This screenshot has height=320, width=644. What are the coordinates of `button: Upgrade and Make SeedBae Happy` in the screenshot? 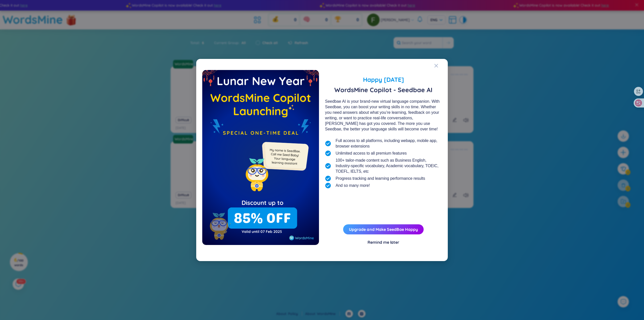 It's located at (383, 229).